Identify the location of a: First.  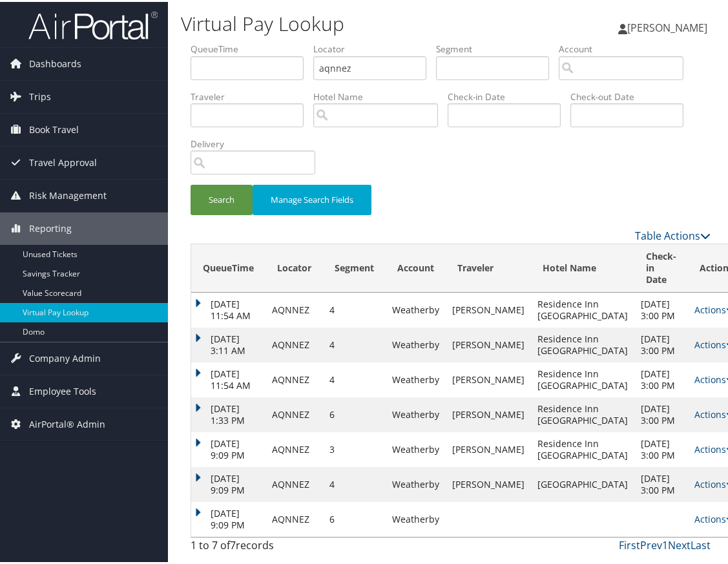
(629, 544).